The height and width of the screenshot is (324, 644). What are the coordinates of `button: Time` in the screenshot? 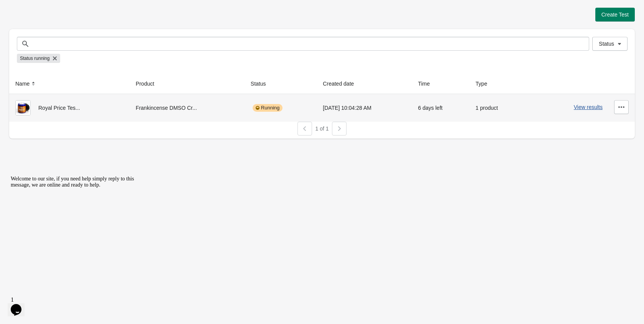 It's located at (428, 84).